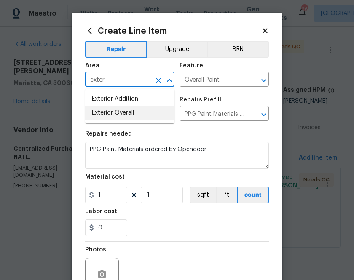 The width and height of the screenshot is (354, 280). Describe the element at coordinates (173, 31) in the screenshot. I see `h2: Create Line Item` at that location.